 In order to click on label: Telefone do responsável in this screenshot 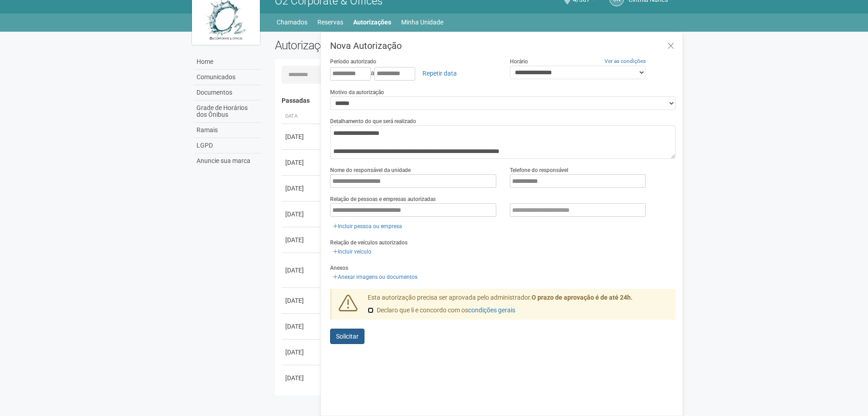, I will do `click(539, 170)`.